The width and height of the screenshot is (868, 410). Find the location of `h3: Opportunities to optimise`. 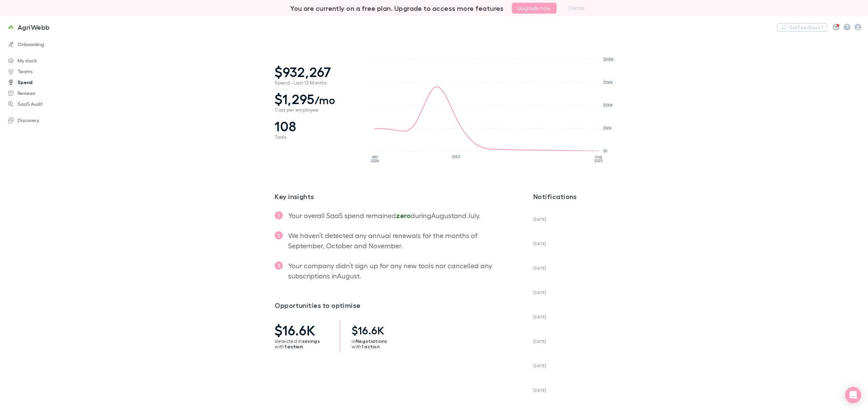

h3: Opportunities to optimise is located at coordinates (318, 305).